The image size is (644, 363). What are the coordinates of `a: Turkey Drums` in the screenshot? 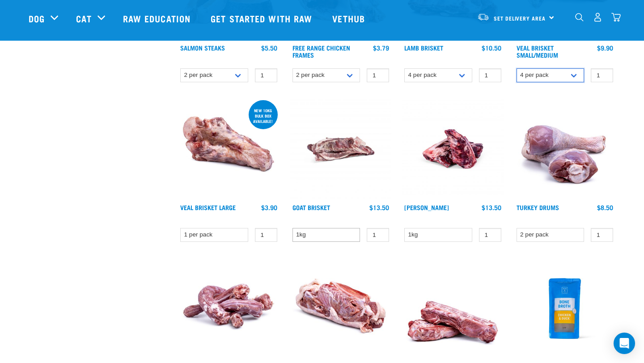 It's located at (538, 207).